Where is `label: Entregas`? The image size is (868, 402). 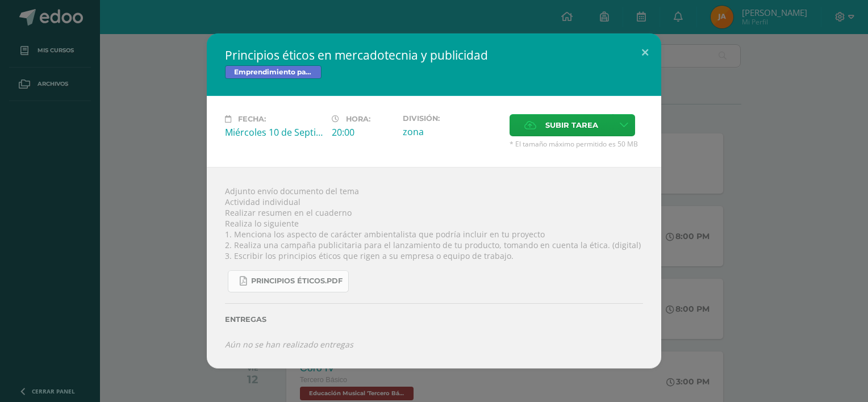
label: Entregas is located at coordinates (434, 320).